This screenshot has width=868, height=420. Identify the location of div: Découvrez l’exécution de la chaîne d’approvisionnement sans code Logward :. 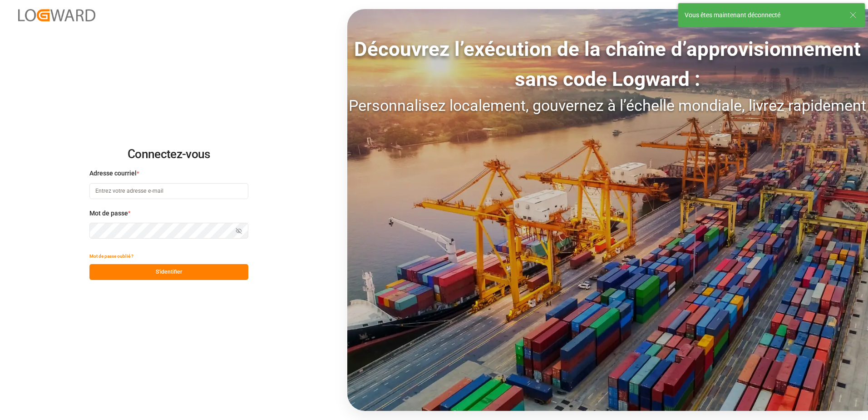
(608, 64).